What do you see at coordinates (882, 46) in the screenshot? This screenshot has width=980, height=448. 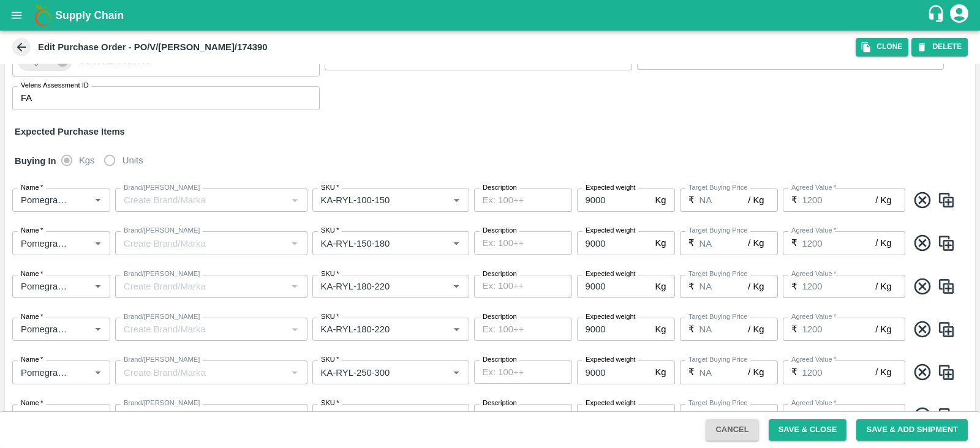 I see `button: Clone` at bounding box center [882, 46].